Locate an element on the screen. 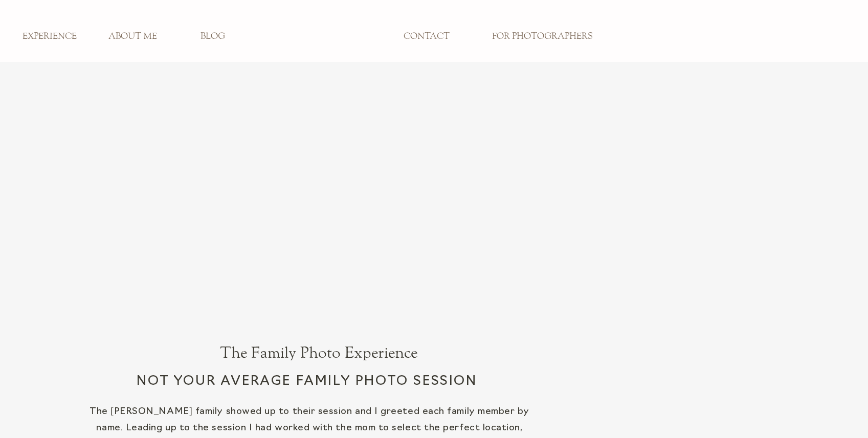 The image size is (868, 438). a: ABOUT ME is located at coordinates (133, 37).